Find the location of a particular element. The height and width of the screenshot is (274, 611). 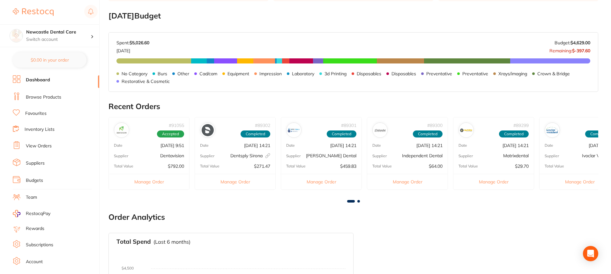

p: Budget: is located at coordinates (572, 43).